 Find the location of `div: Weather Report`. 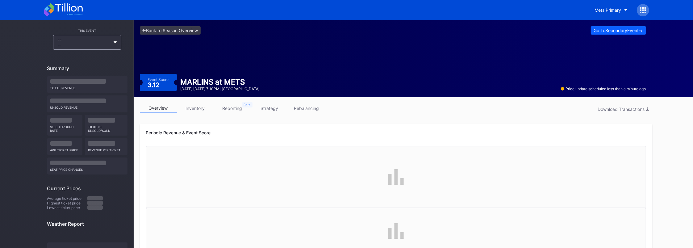

div: Weather Report is located at coordinates (87, 224).